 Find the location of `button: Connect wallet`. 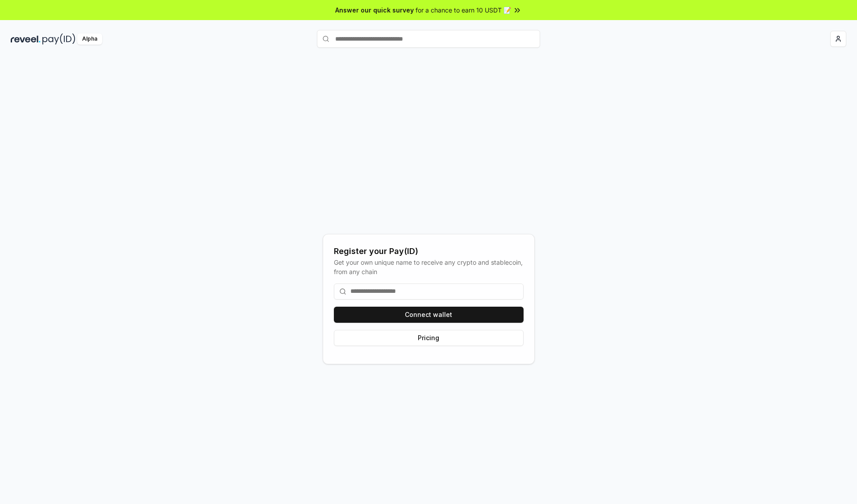

button: Connect wallet is located at coordinates (428, 314).